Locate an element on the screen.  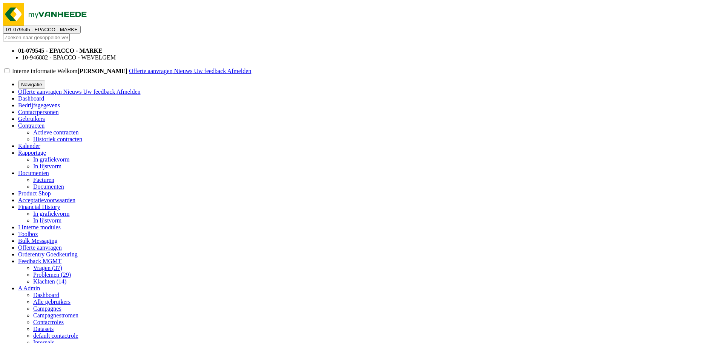
a: Bulk Messaging is located at coordinates (38, 241).